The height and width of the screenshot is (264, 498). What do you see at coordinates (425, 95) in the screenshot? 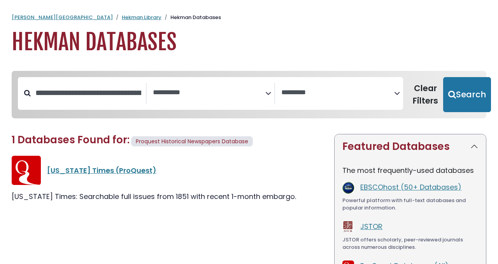
I see `button: Clear Filters` at bounding box center [425, 95].